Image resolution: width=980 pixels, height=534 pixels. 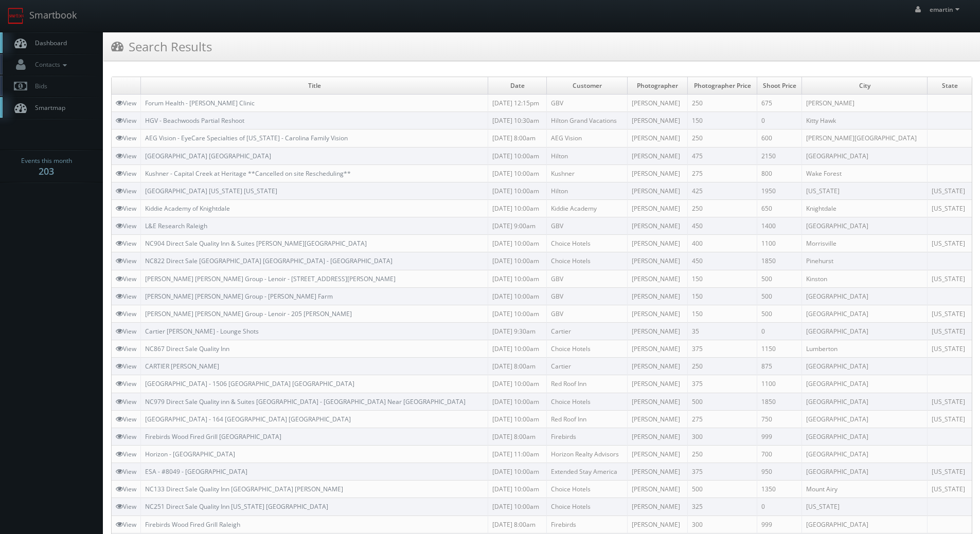 I want to click on td: 600, so click(x=779, y=138).